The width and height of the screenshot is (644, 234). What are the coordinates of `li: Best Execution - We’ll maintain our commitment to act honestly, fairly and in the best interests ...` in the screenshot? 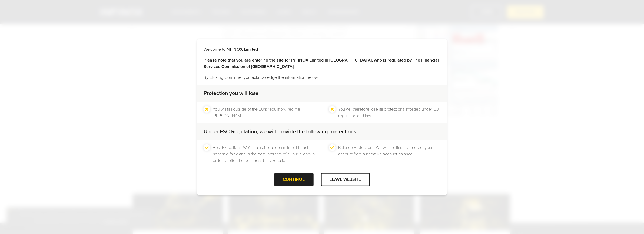 It's located at (264, 154).